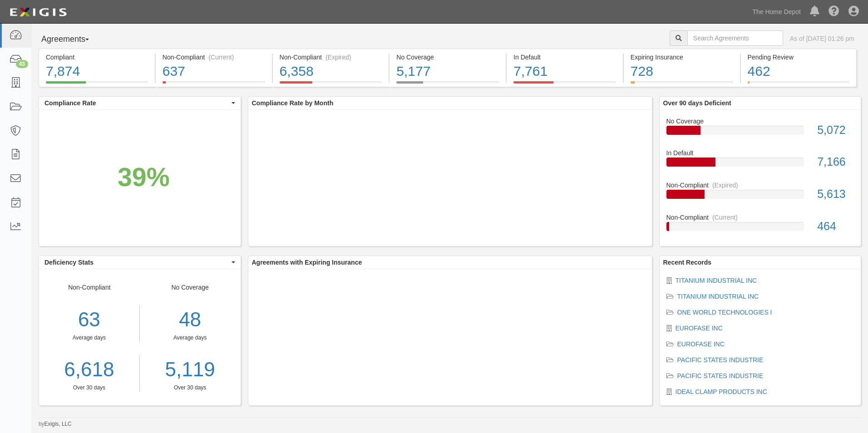 The width and height of the screenshot is (868, 433). I want to click on small: by, so click(55, 425).